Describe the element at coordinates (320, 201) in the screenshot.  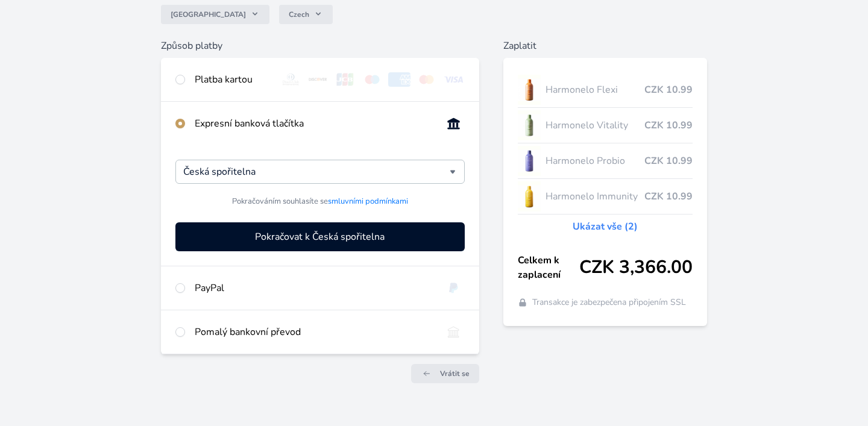
I see `span: Pokračováním souhlasíte se` at that location.